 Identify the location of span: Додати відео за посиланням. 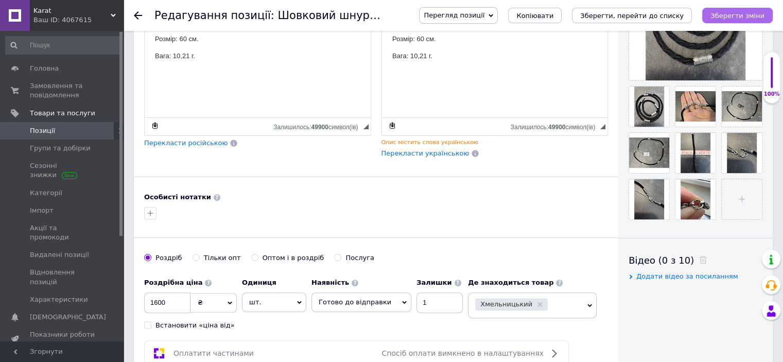
(687, 276).